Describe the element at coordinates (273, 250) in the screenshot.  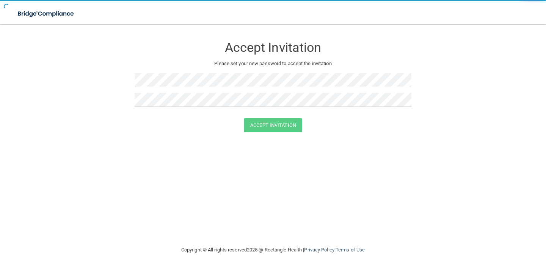
I see `div: Copyright © All rights reserved 2025 @ Rectangle Health | |` at that location.